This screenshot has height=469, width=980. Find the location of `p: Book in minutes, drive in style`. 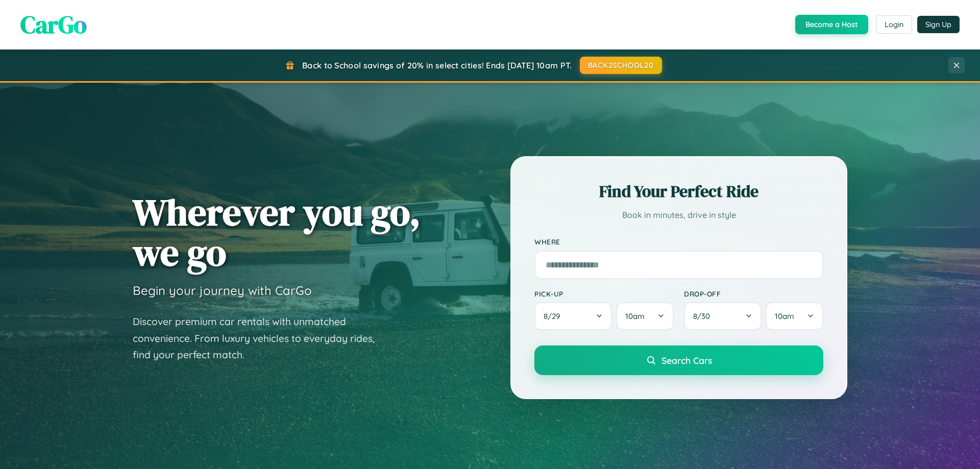

p: Book in minutes, drive in style is located at coordinates (679, 215).